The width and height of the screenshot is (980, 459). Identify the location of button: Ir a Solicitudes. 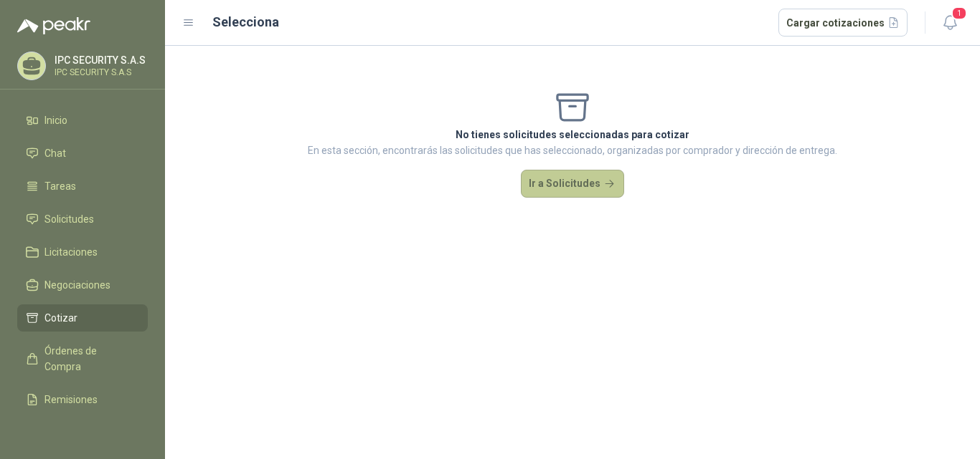
(572, 184).